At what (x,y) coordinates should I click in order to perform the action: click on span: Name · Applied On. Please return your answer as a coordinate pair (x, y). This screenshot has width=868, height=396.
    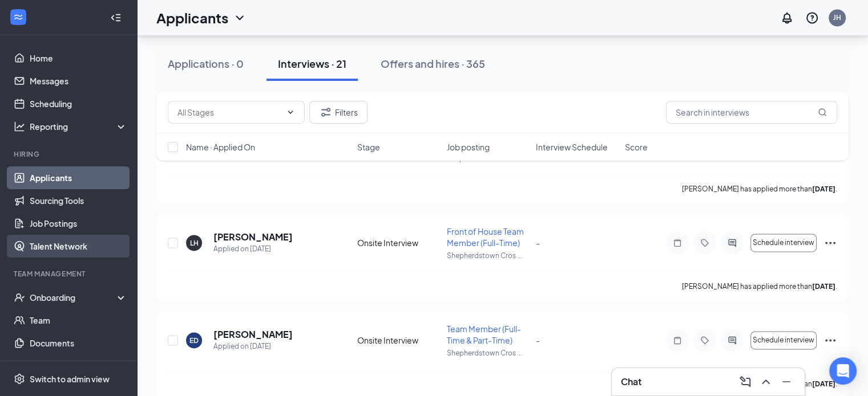
    Looking at the image, I should click on (220, 147).